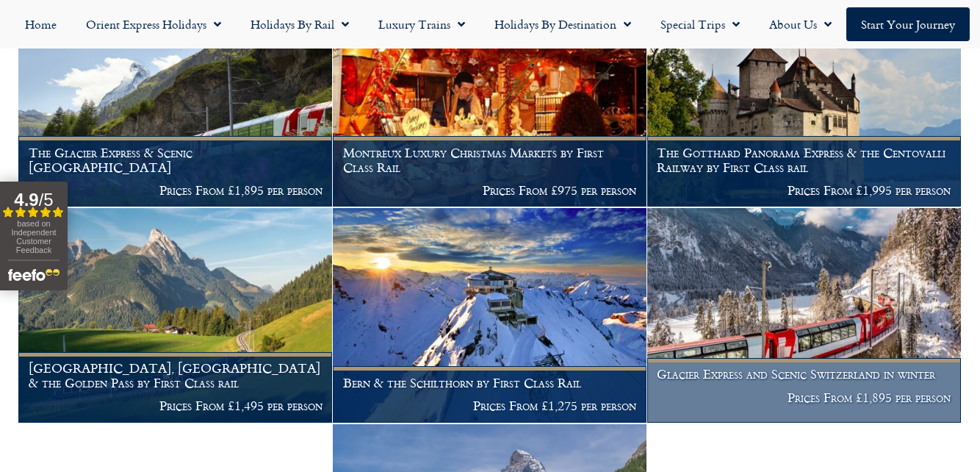 The height and width of the screenshot is (472, 980). I want to click on p: Prices From £975 per person, so click(490, 191).